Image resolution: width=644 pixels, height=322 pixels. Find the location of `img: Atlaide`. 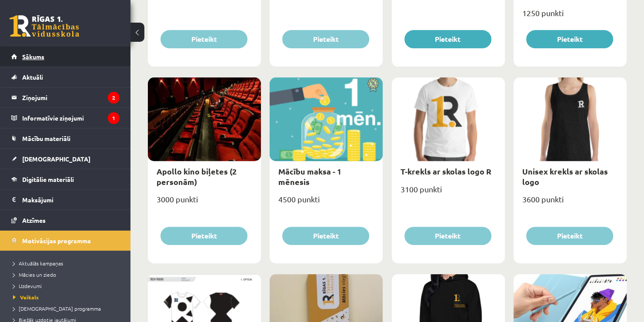

img: Atlaide is located at coordinates (373, 85).